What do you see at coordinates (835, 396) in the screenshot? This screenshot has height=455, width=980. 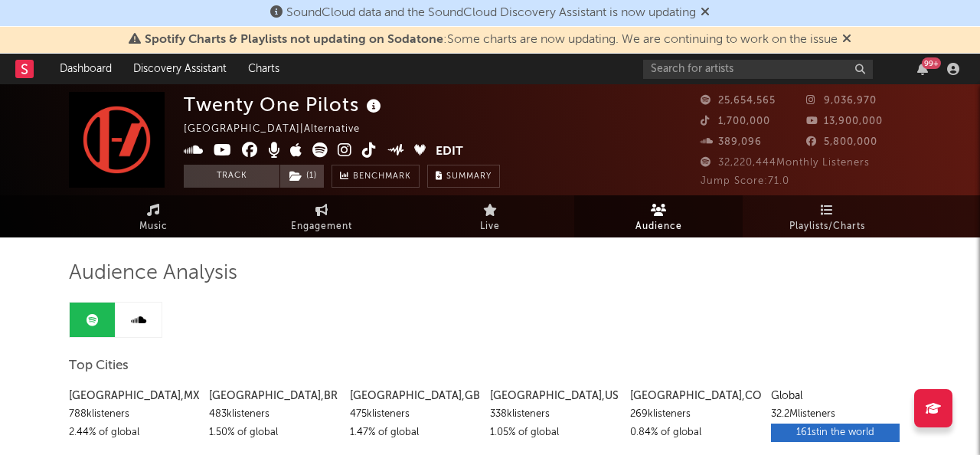 I see `div: Global` at bounding box center [835, 396].